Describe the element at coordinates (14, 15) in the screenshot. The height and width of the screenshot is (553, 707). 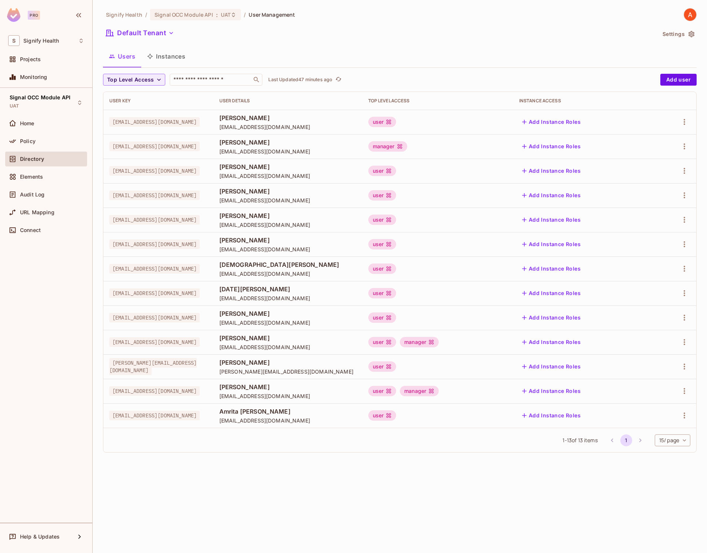
I see `img: SReyMgAAAABJRU5ErkJggg==` at that location.